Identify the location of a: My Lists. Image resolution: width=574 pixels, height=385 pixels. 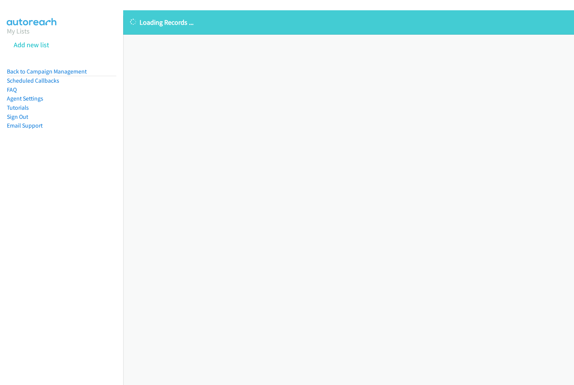
(18, 31).